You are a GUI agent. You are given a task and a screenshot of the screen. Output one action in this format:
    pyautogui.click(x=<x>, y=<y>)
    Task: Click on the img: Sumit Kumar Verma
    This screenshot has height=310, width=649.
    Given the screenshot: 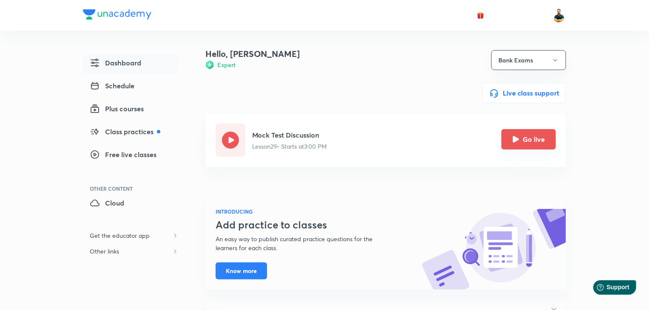 What is the action you would take?
    pyautogui.click(x=559, y=15)
    